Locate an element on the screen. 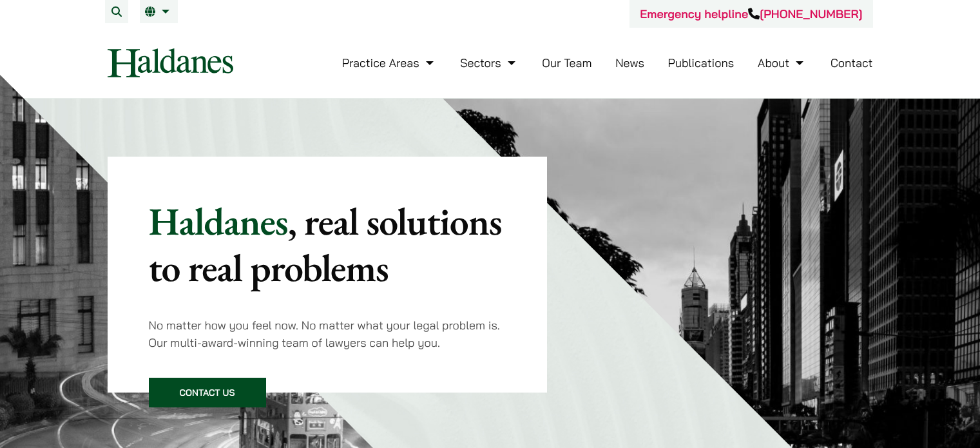 This screenshot has height=448, width=980. p: Haldanes is located at coordinates (328, 244).